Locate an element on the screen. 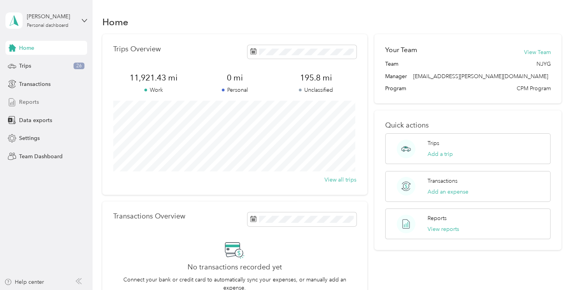 This screenshot has width=575, height=290. p: Transactions is located at coordinates (442, 181).